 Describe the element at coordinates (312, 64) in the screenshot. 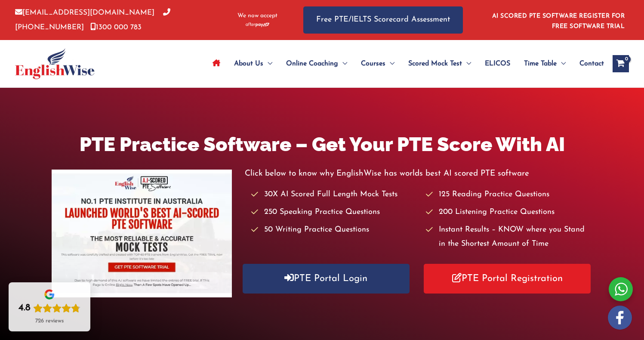

I see `span: Online Coaching` at that location.